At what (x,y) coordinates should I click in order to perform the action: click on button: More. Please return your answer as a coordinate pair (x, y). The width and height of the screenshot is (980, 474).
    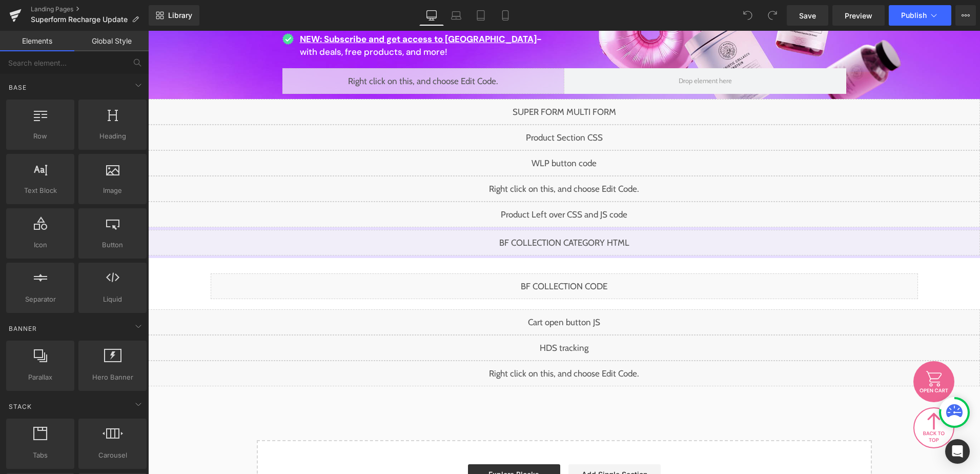
    Looking at the image, I should click on (965, 15).